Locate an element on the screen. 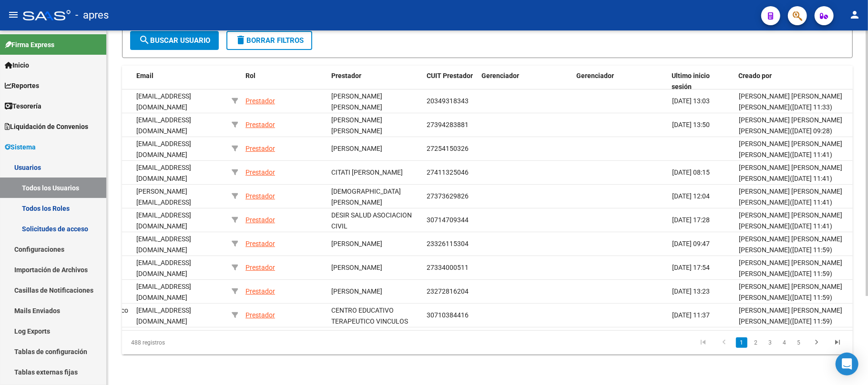  span: 27334000511 is located at coordinates (447, 268).